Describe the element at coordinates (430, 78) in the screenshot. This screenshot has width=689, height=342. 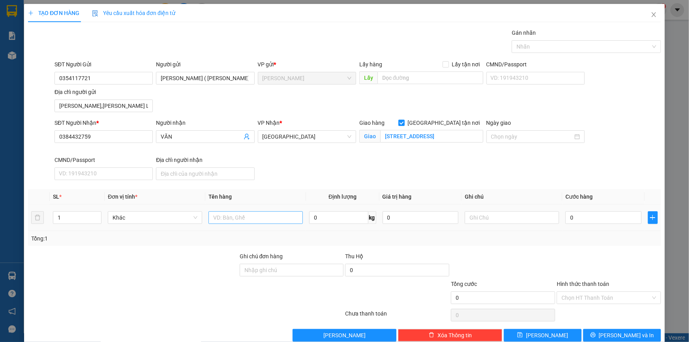
I see `input: Dọc đường` at that location.